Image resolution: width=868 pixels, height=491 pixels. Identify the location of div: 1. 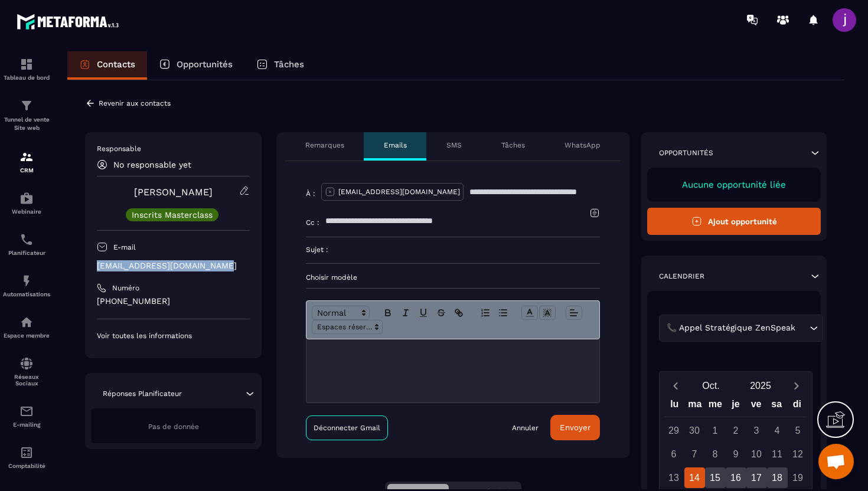
(715, 430).